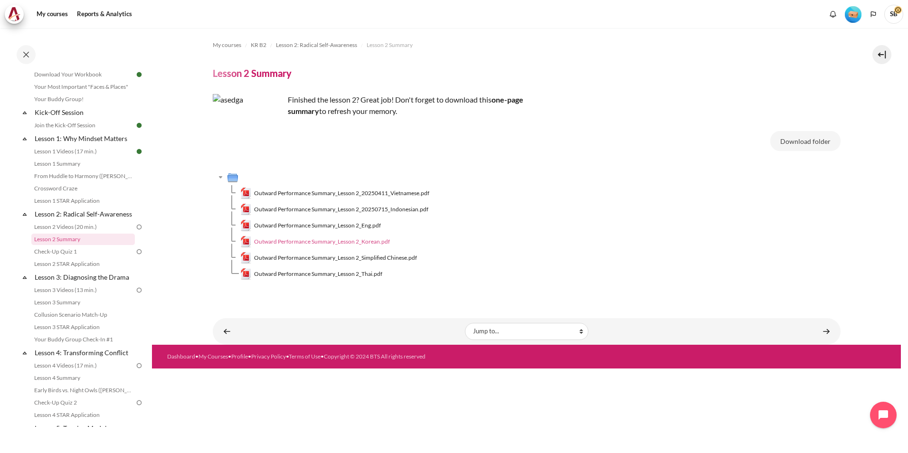  What do you see at coordinates (84, 112) in the screenshot?
I see `a: Kick-Off Session` at bounding box center [84, 112].